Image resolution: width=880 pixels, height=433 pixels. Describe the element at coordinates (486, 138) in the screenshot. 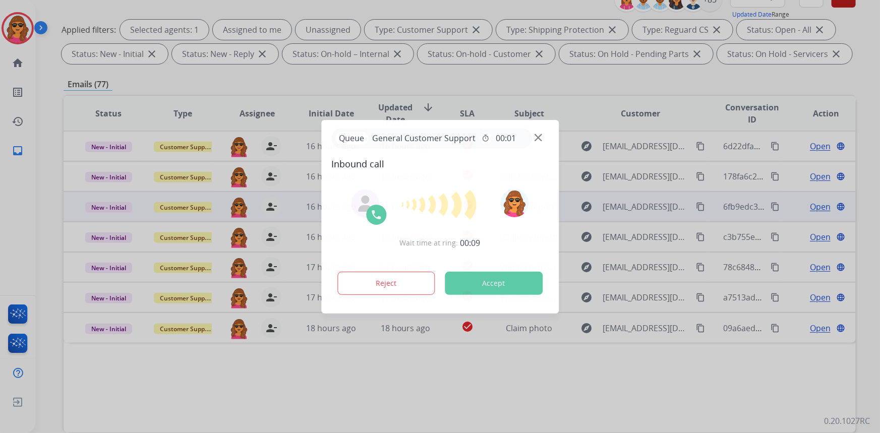

I see `mat-icon: timer` at that location.